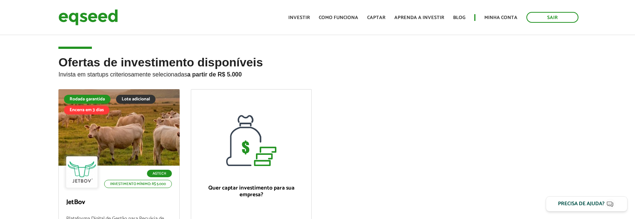 The image size is (635, 219). I want to click on a: Captar, so click(376, 17).